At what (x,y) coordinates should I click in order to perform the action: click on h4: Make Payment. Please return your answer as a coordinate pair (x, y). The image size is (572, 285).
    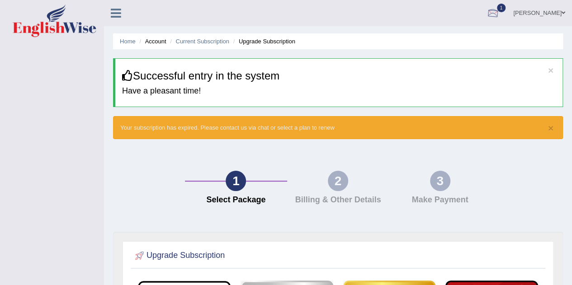
    Looking at the image, I should click on (440, 200).